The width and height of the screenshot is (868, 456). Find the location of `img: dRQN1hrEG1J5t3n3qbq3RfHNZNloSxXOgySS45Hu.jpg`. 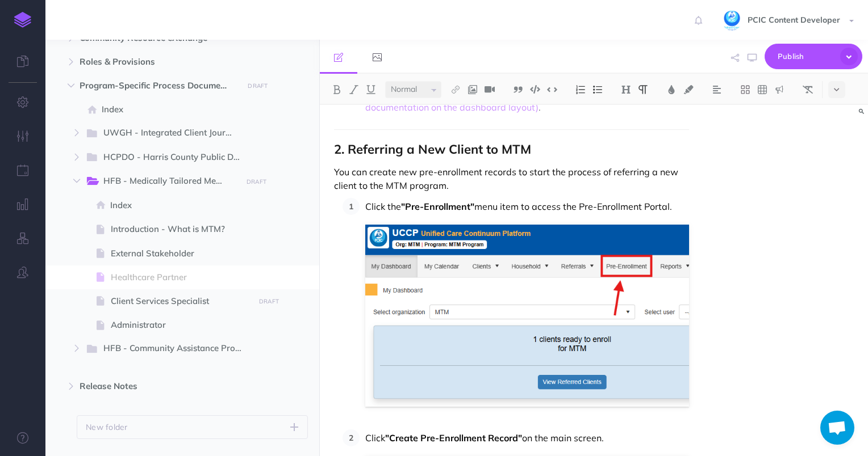

img: dRQN1hrEG1J5t3n3qbq3RfHNZNloSxXOgySS45Hu.jpg is located at coordinates (732, 21).